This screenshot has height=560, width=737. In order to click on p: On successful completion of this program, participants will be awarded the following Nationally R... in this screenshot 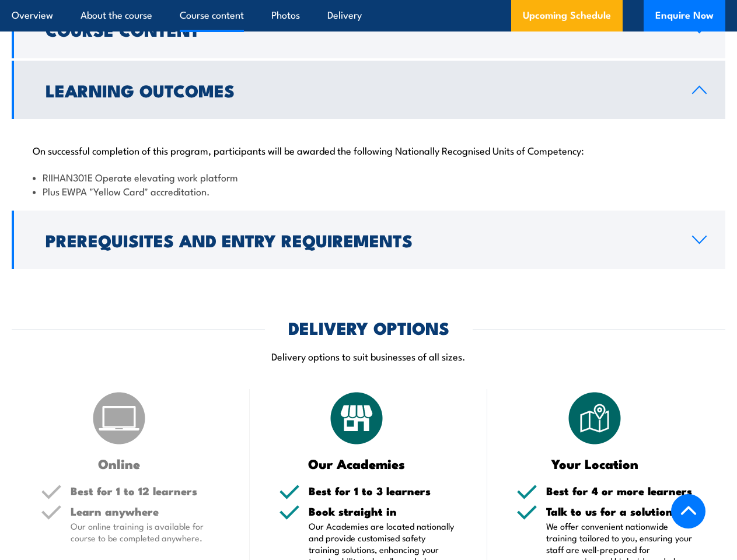, I will do `click(368, 150)`.